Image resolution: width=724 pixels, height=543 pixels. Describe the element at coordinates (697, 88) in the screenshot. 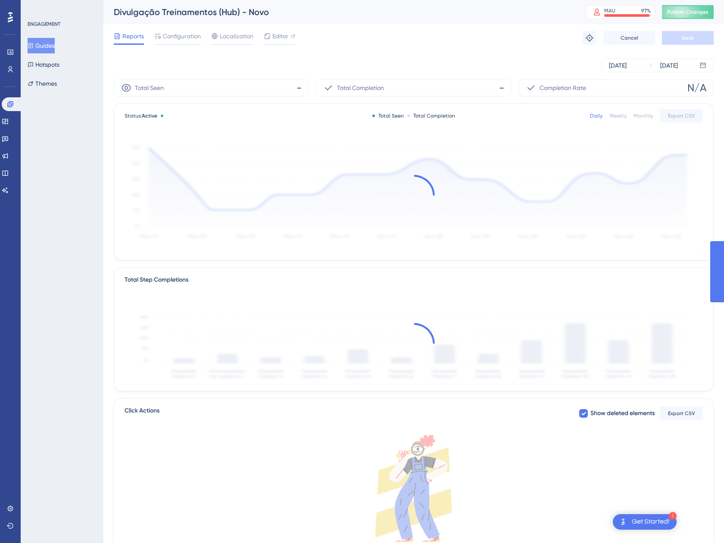

I see `span: N/A` at that location.